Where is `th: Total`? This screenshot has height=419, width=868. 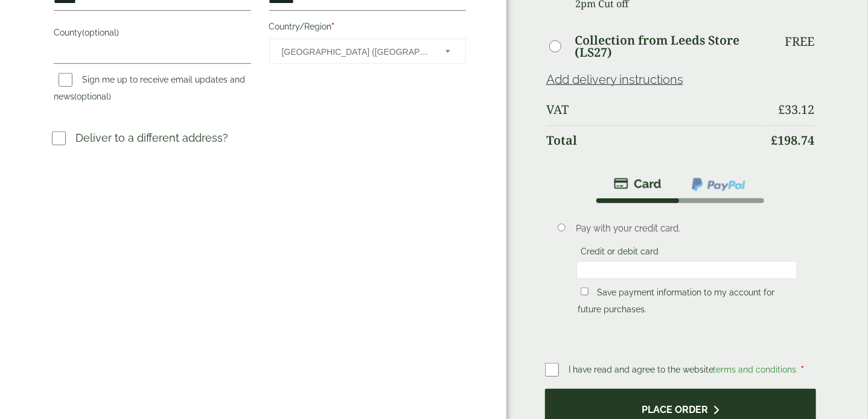
th: Total is located at coordinates (654, 140).